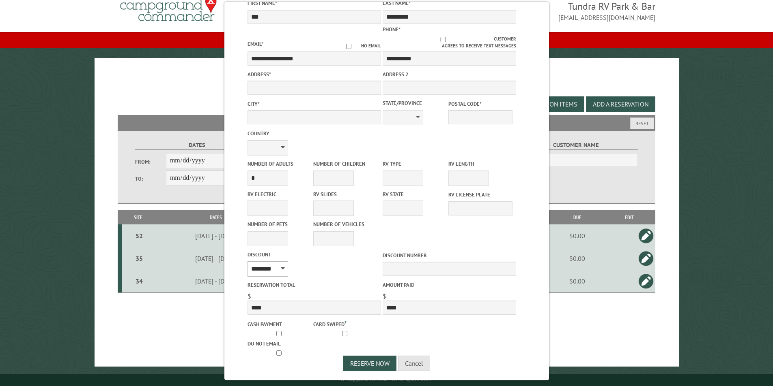 The height and width of the screenshot is (386, 773). What do you see at coordinates (369, 364) in the screenshot?
I see `button: Reserve Now` at bounding box center [369, 364].